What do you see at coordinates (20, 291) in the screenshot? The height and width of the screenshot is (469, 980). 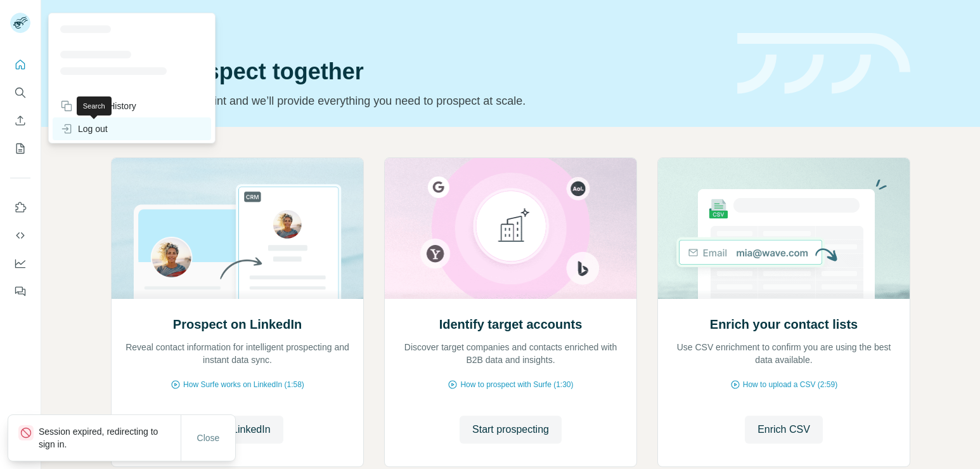 I see `button: Feedback` at bounding box center [20, 291].